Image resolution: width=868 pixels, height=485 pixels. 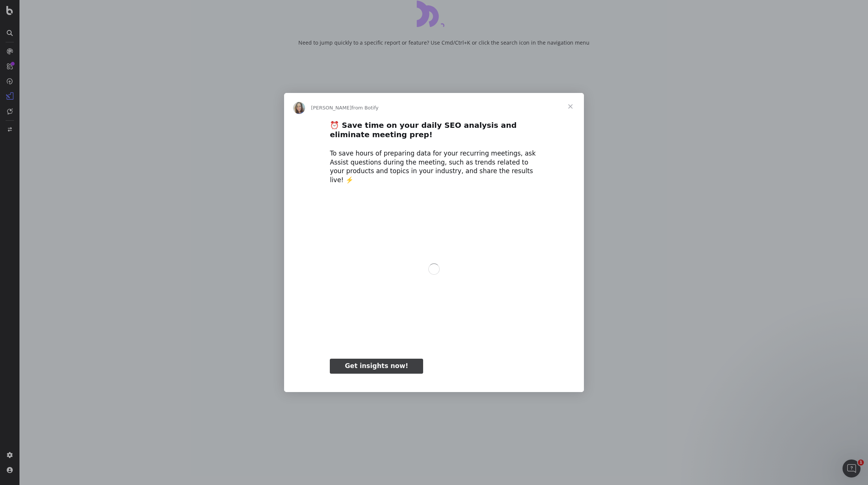 I want to click on span: Close, so click(x=571, y=106).